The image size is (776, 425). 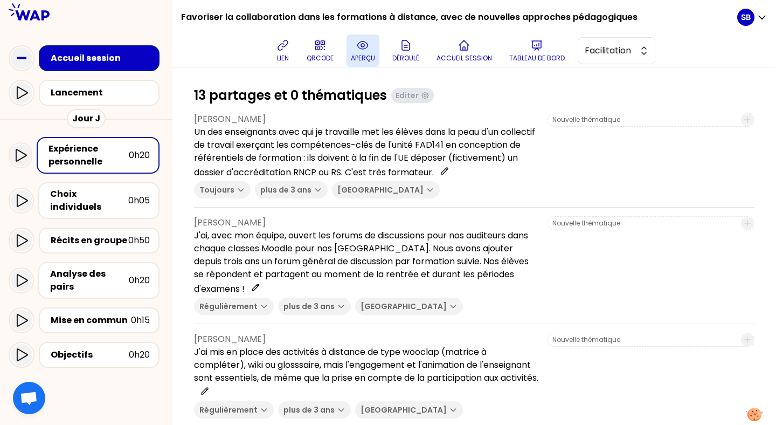 I want to click on button: SB, so click(x=752, y=17).